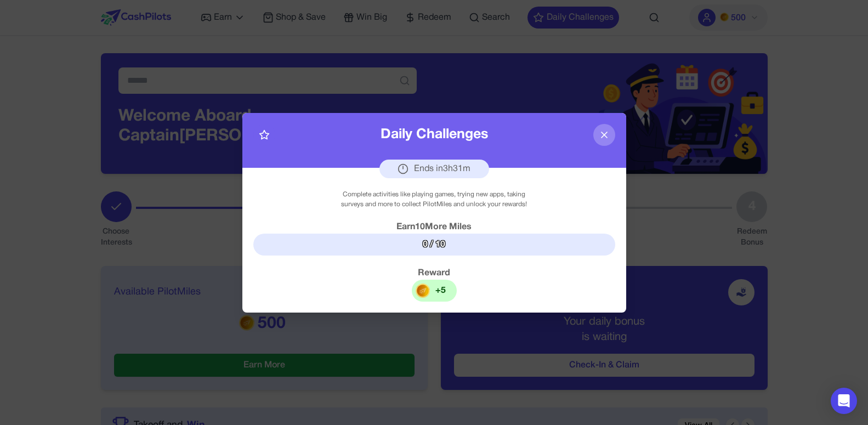 The height and width of the screenshot is (425, 868). I want to click on div: Ends in 3 h 31 m, so click(434, 169).